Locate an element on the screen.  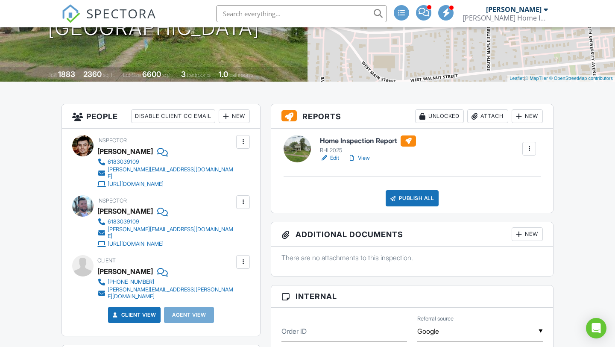
span: SPECTORA is located at coordinates (121, 13).